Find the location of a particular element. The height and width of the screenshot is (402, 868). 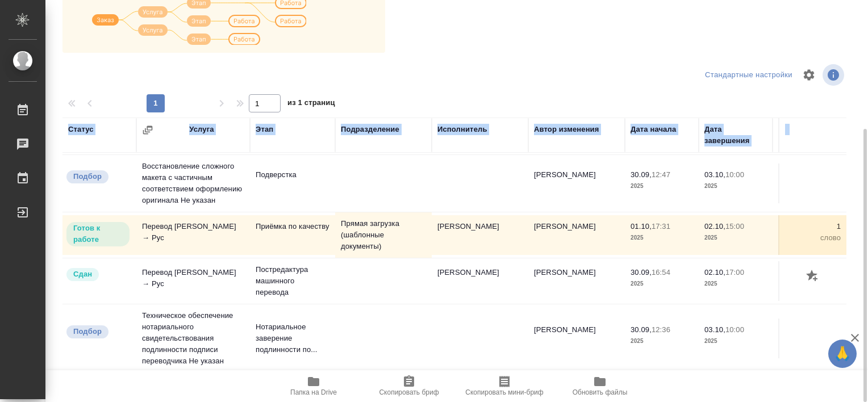

td: Техническое обеспечение нотариального свидетельствования подлинности подписи переводчика Не указан is located at coordinates (193, 338).